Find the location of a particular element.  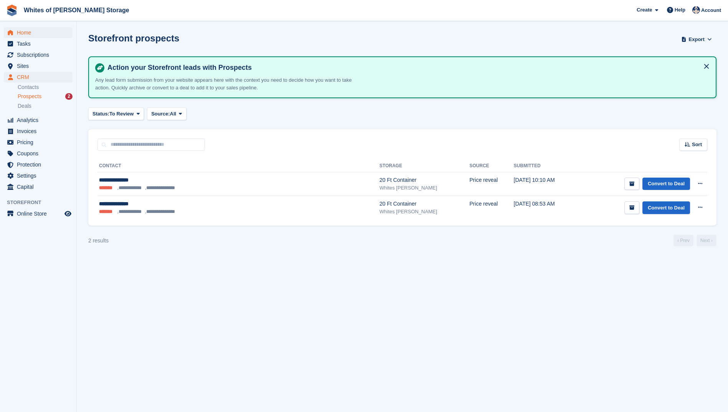

span: Tasks is located at coordinates (40, 44).